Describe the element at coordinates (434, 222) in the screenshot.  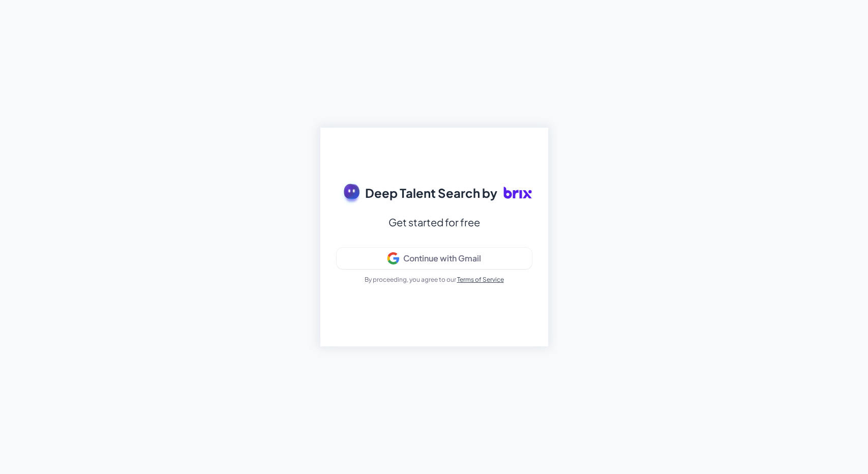
I see `div: Get started for free` at that location.